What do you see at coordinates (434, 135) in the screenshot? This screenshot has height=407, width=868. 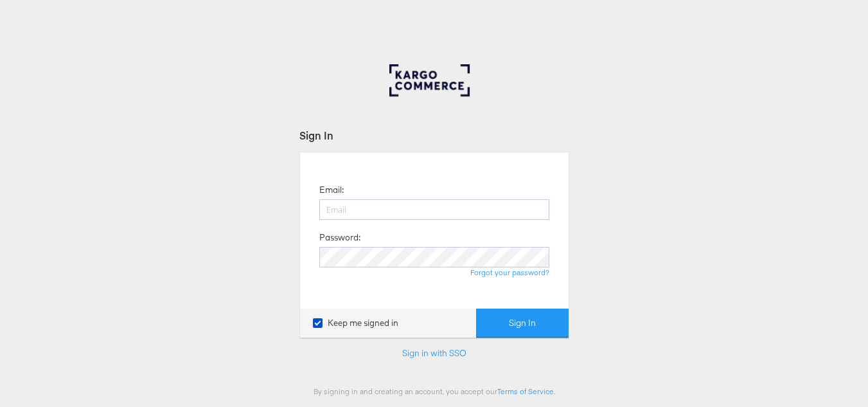 I see `div: Sign In` at bounding box center [434, 135].